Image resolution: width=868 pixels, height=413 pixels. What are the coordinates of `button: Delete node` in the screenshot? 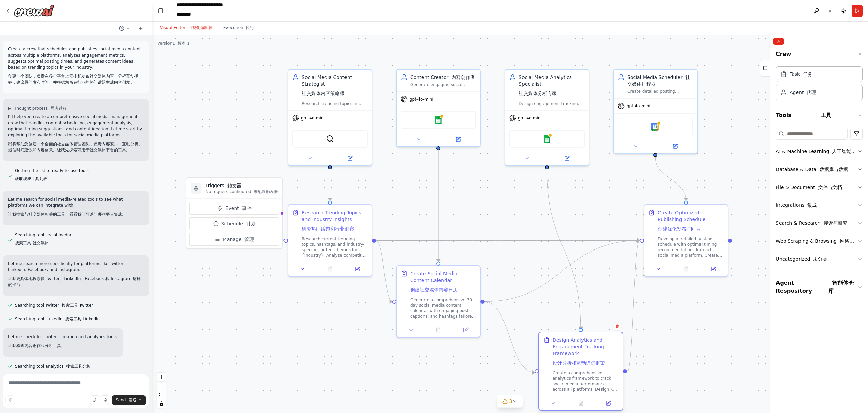 It's located at (617, 327).